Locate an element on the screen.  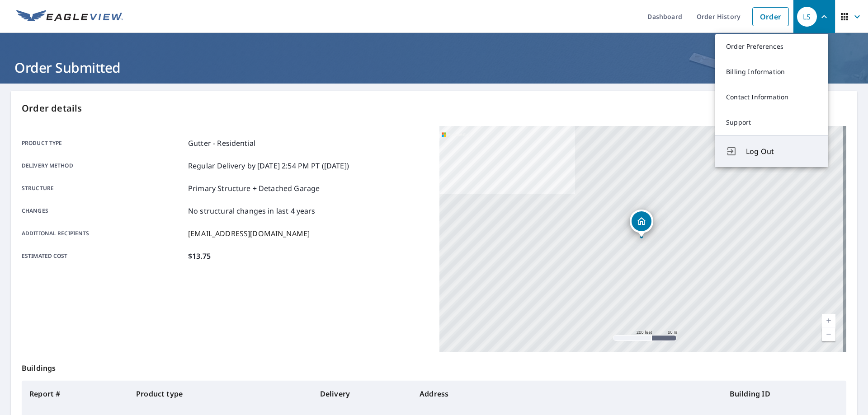
p: Structure is located at coordinates (103, 188).